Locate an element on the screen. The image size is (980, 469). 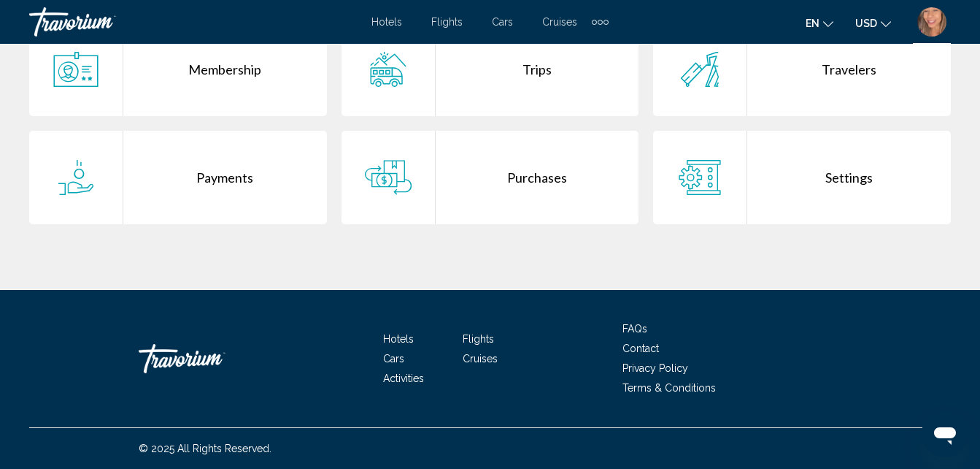
div: Purchases is located at coordinates (537, 178).